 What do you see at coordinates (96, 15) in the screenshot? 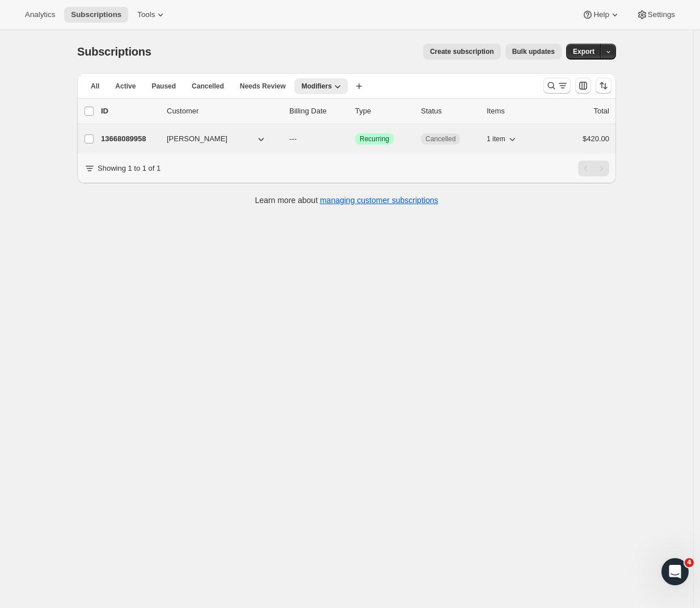
I see `button: Subscriptions` at bounding box center [96, 15].